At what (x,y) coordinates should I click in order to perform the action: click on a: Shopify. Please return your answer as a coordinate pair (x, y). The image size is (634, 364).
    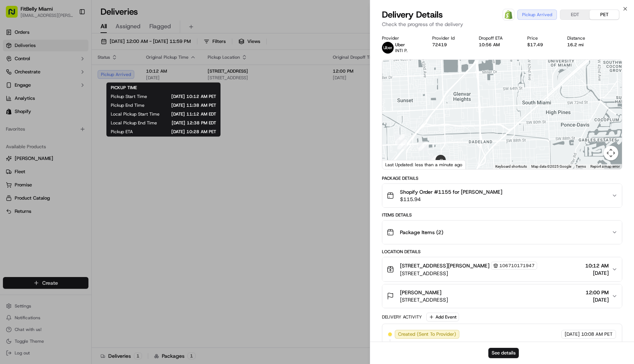
    Looking at the image, I should click on (508, 15).